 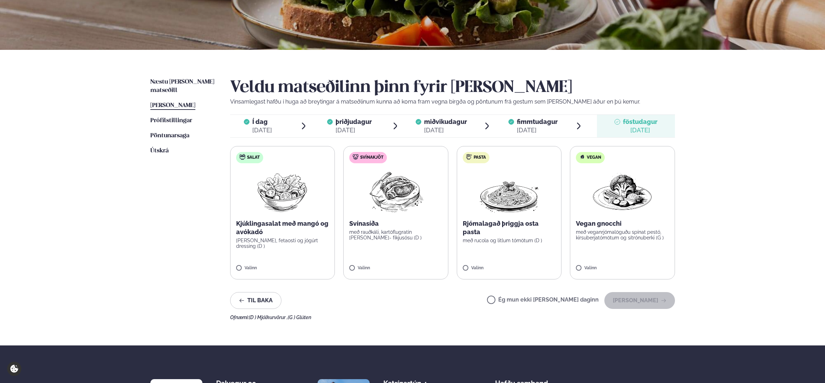 What do you see at coordinates (622, 191) in the screenshot?
I see `img: Vegan.png` at bounding box center [622, 191].